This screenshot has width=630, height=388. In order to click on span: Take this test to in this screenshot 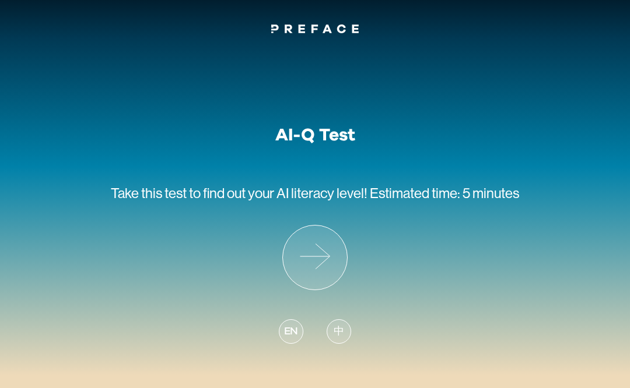, I will do `click(156, 193)`.